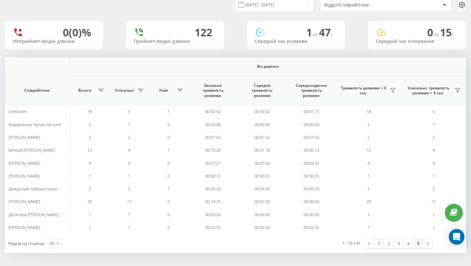  What do you see at coordinates (262, 201) in the screenshot?
I see `td: 00:01:05` at bounding box center [262, 201].